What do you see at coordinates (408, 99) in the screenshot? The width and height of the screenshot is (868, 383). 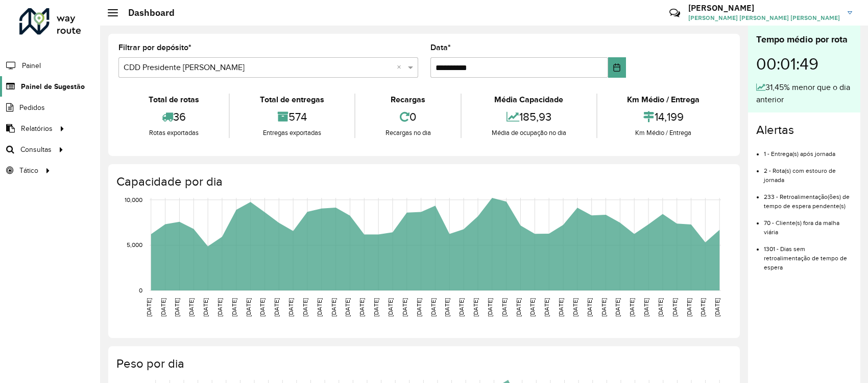 I see `div: Recargas` at bounding box center [408, 99].